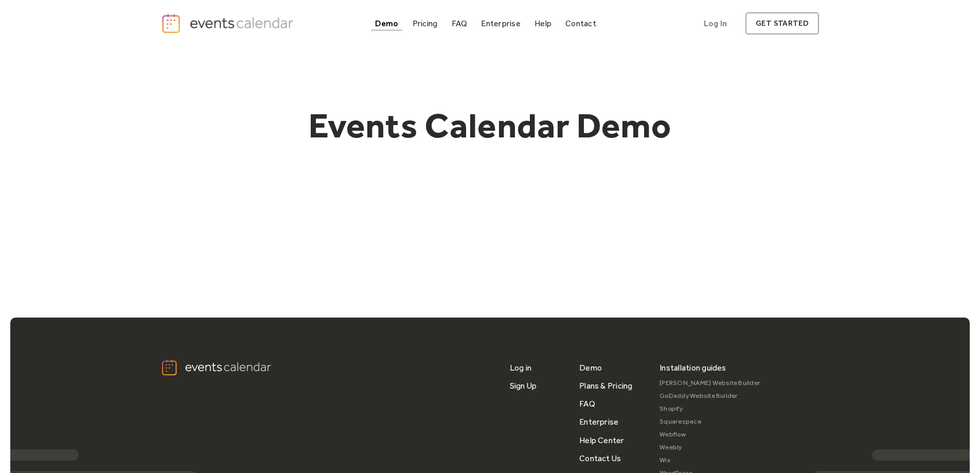 This screenshot has width=980, height=473. What do you see at coordinates (781, 23) in the screenshot?
I see `a: get started` at bounding box center [781, 23].